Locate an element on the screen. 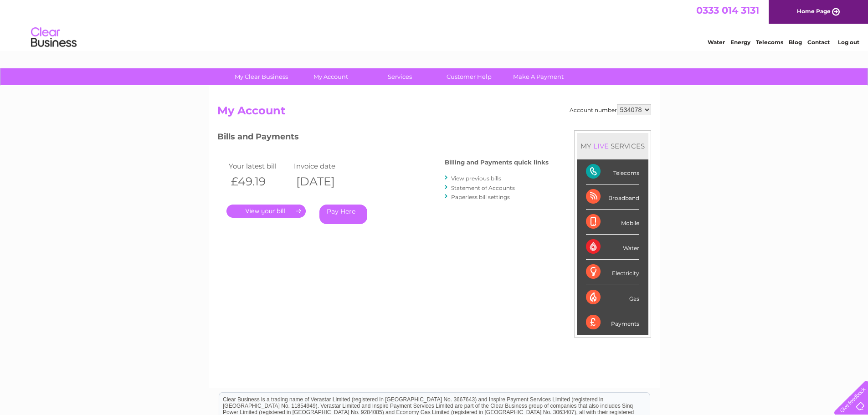  div: Gas is located at coordinates (613, 297).